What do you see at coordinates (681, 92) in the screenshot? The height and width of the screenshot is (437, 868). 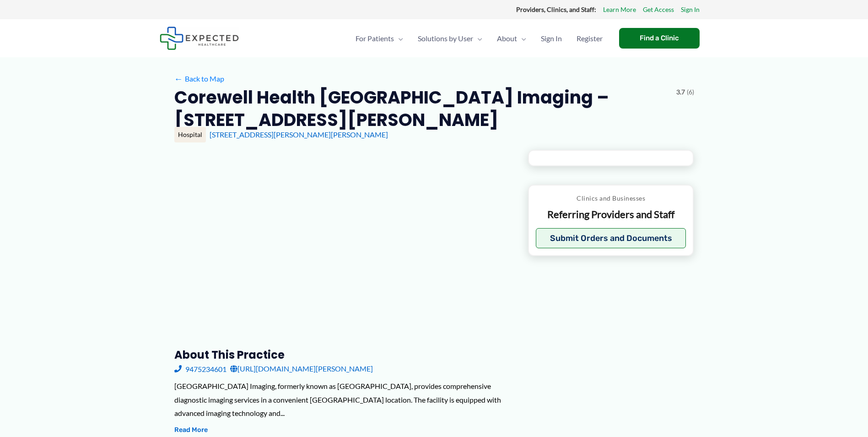 I see `span: 3.7` at bounding box center [681, 92].